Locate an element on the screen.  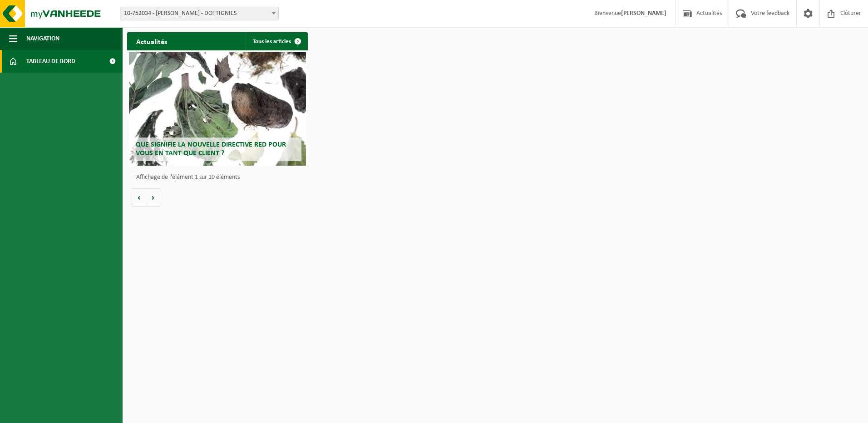
span: 10-752034 - STEPHANE SAVARINO - DOTTIGNIES is located at coordinates (199, 14).